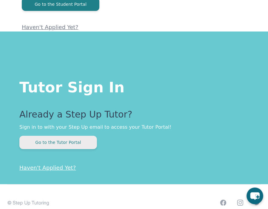 Image resolution: width=268 pixels, height=209 pixels. Describe the element at coordinates (58, 142) in the screenshot. I see `button: Go to the Tutor Portal` at that location.